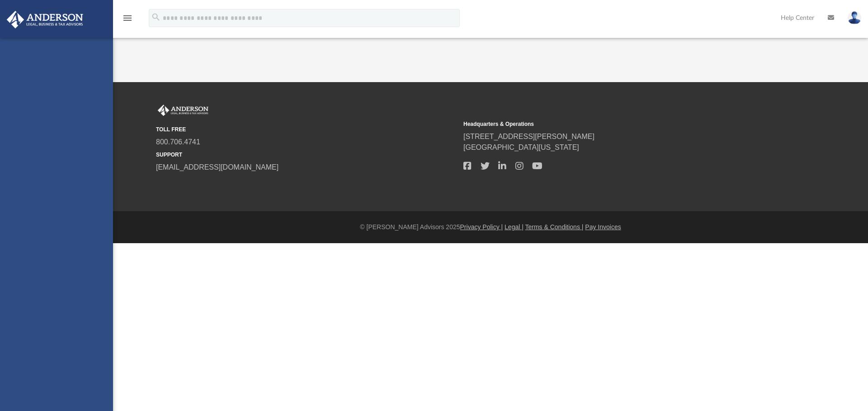 Image resolution: width=868 pixels, height=411 pixels. Describe the element at coordinates (854, 17) in the screenshot. I see `img: User Pic` at that location.